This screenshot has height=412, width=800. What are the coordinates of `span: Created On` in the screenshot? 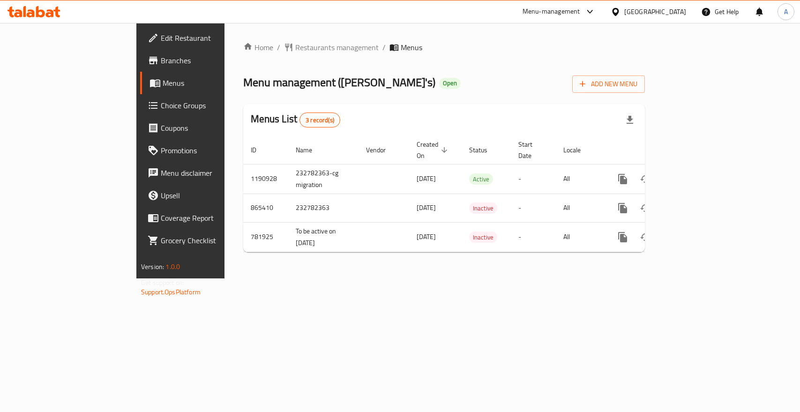 It's located at (434, 150).